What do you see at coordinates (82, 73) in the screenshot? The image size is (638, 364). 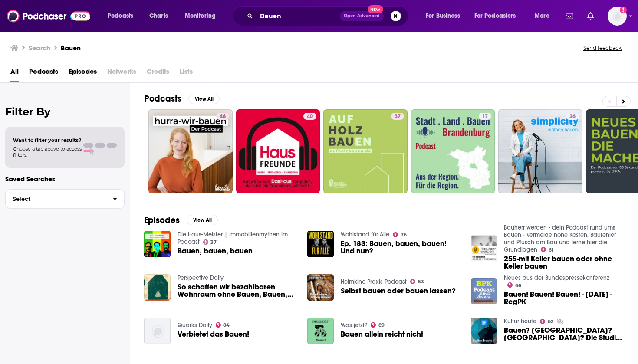 I see `a: Episodes` at bounding box center [82, 73].